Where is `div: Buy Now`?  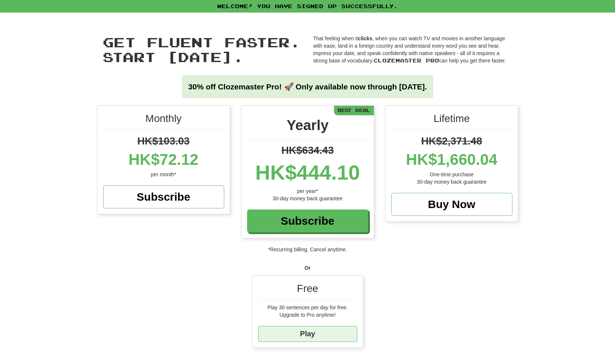
div: Buy Now is located at coordinates (452, 204).